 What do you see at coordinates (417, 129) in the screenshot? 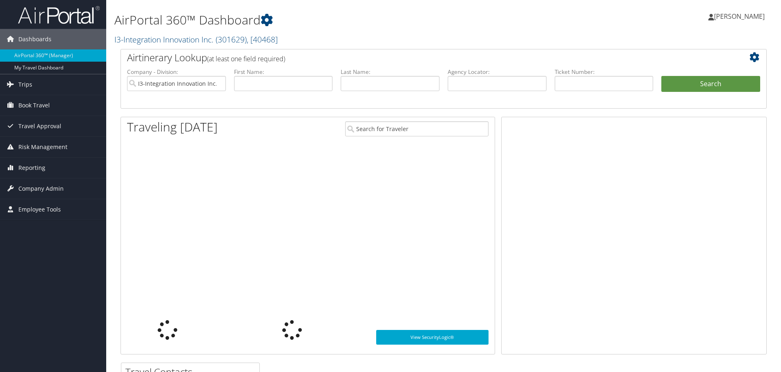
I see `input: Search for Traveler` at bounding box center [417, 129].